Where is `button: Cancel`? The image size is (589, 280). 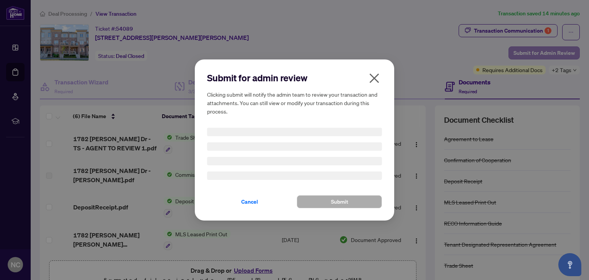 button: Cancel is located at coordinates (250, 202).